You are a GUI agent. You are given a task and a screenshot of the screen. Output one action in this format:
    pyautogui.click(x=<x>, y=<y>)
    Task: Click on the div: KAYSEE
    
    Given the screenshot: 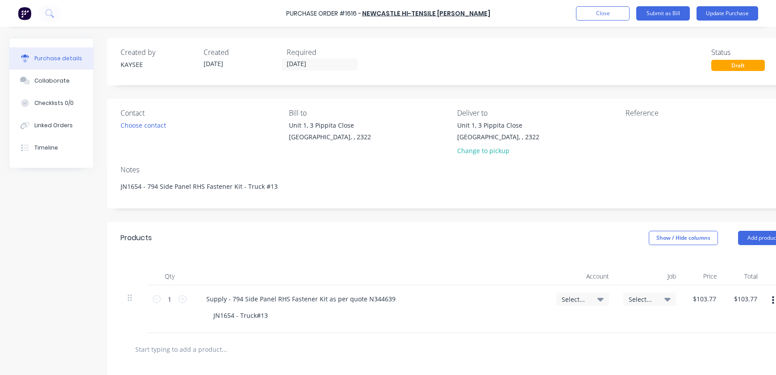 What is the action you would take?
    pyautogui.click(x=158, y=64)
    